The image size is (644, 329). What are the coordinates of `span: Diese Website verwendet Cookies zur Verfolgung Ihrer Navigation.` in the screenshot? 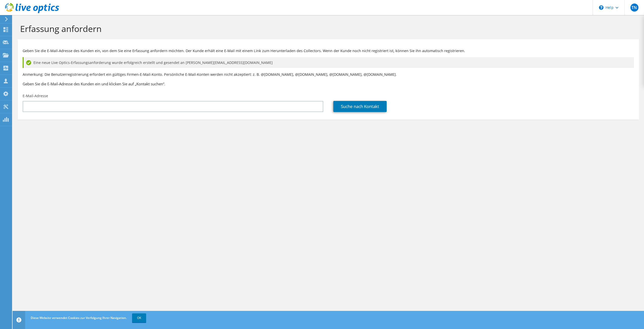 It's located at (79, 318).